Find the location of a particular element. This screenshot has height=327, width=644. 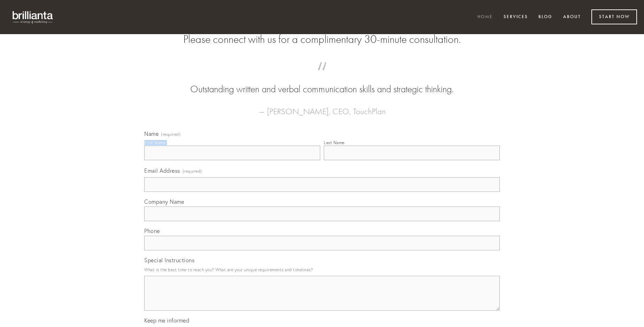

img: brillianta - research, strategy, marketing is located at coordinates (33, 17).